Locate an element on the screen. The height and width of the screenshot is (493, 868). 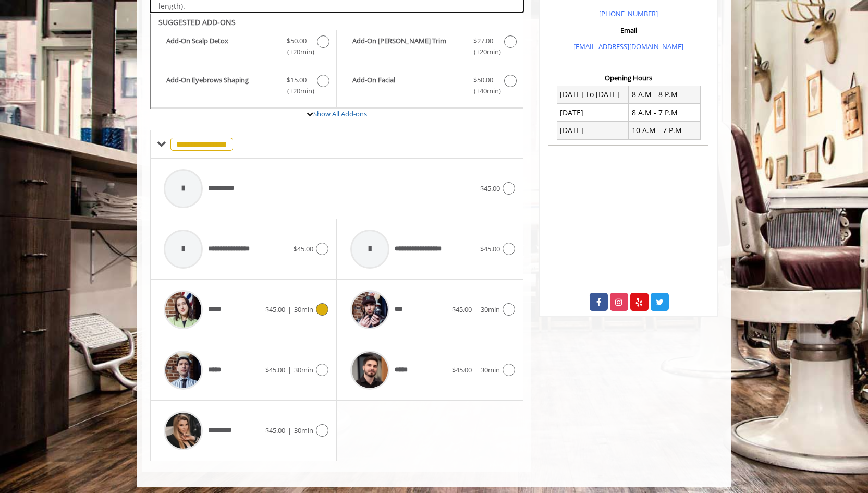
a: Show All Add-ons is located at coordinates (340, 114).